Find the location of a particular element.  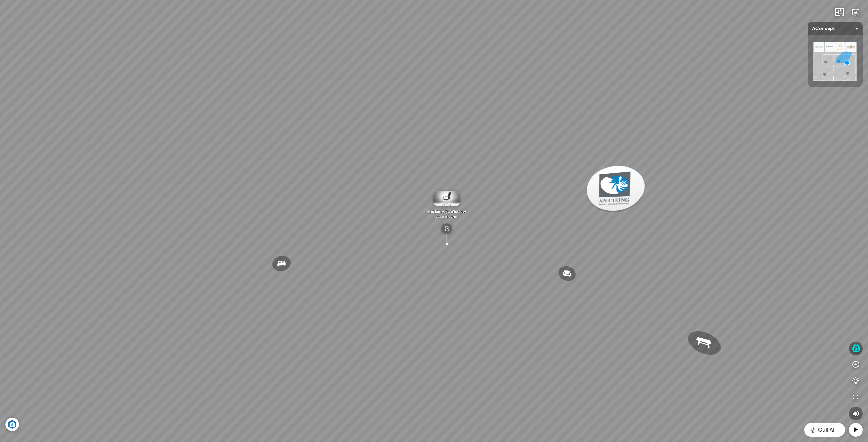

span: 3.200.000 VND is located at coordinates (447, 217).